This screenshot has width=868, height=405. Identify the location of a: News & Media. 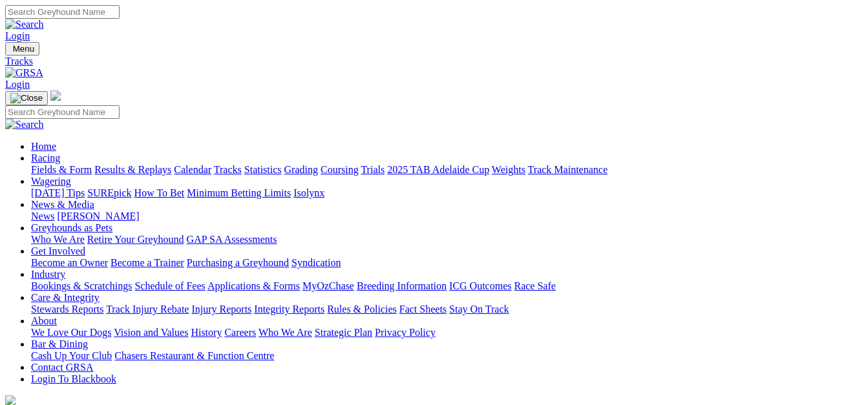
(63, 204).